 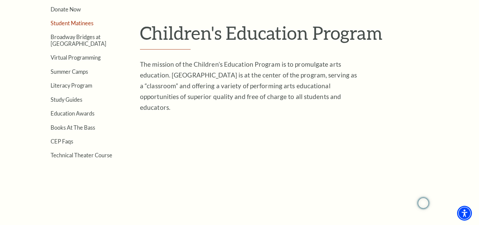 What do you see at coordinates (72, 113) in the screenshot?
I see `a: Education Awards` at bounding box center [72, 113].